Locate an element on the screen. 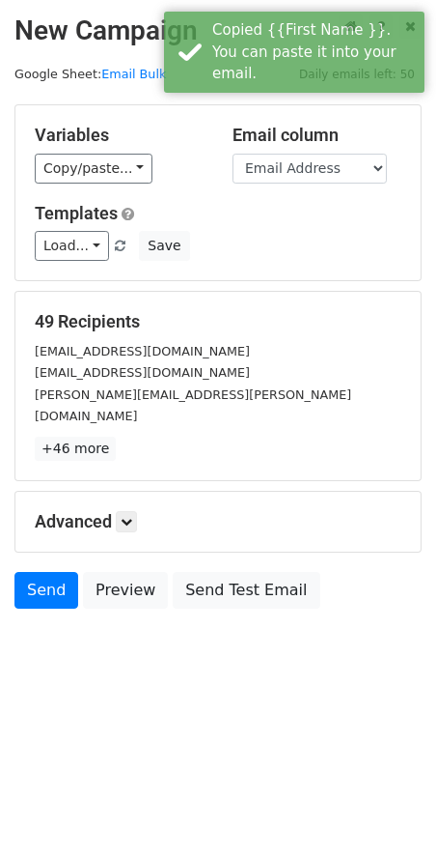  h5: Email column is located at coordinates (317, 135).